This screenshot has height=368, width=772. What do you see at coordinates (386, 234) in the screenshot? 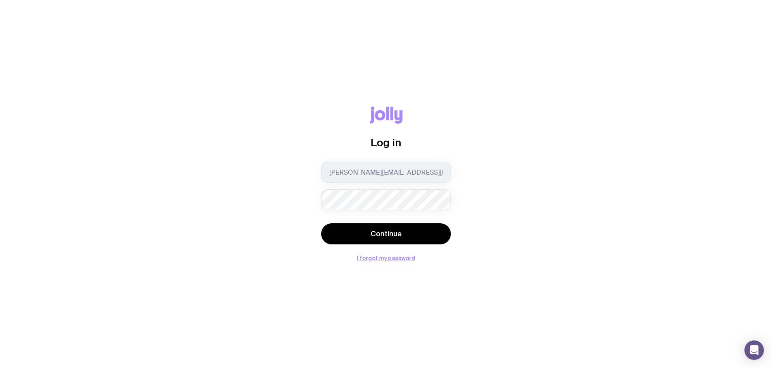
I see `span: Continue` at bounding box center [386, 234].